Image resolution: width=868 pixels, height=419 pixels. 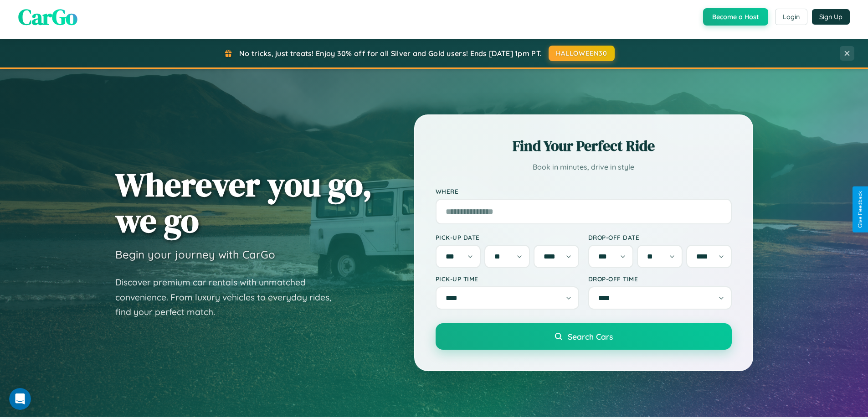 What do you see at coordinates (48, 17) in the screenshot?
I see `span: CarGo` at bounding box center [48, 17].